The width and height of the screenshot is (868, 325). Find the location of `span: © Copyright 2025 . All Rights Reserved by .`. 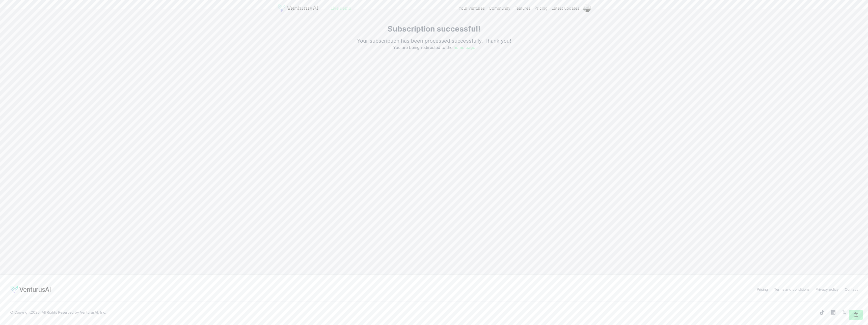

span: © Copyright 2025 . All Rights Reserved by . is located at coordinates (58, 313).